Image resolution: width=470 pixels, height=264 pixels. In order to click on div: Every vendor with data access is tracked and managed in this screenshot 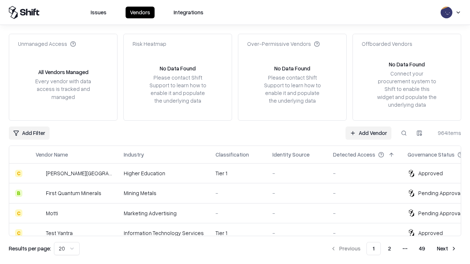, I will do `click(63, 89)`.